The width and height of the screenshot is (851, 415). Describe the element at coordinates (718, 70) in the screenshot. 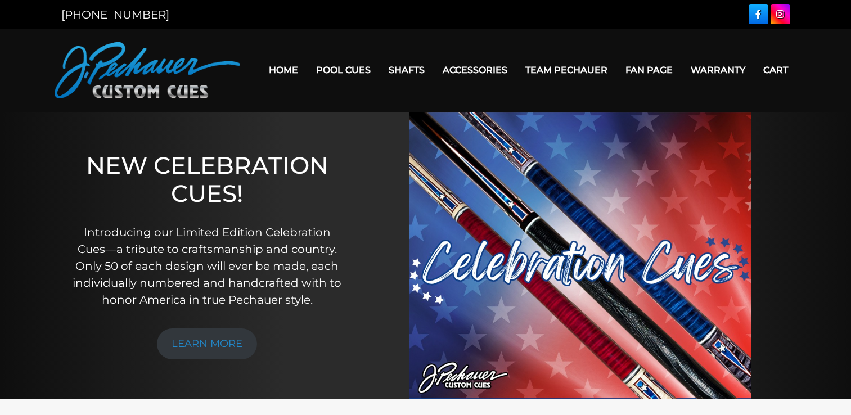

I see `a: Warranty` at that location.